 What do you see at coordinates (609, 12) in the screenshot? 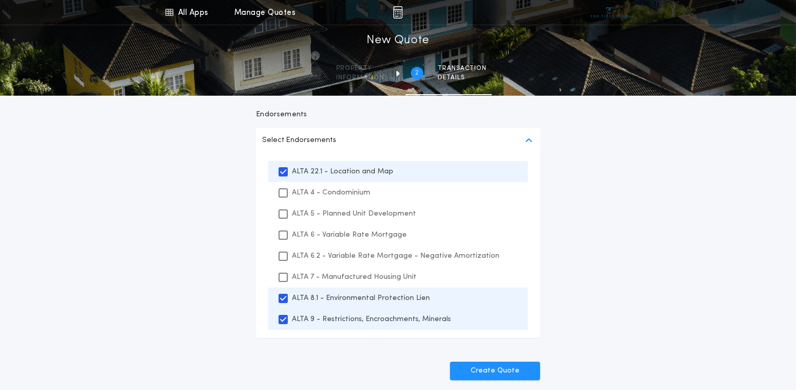
I see `img: vs-icon` at bounding box center [609, 12].